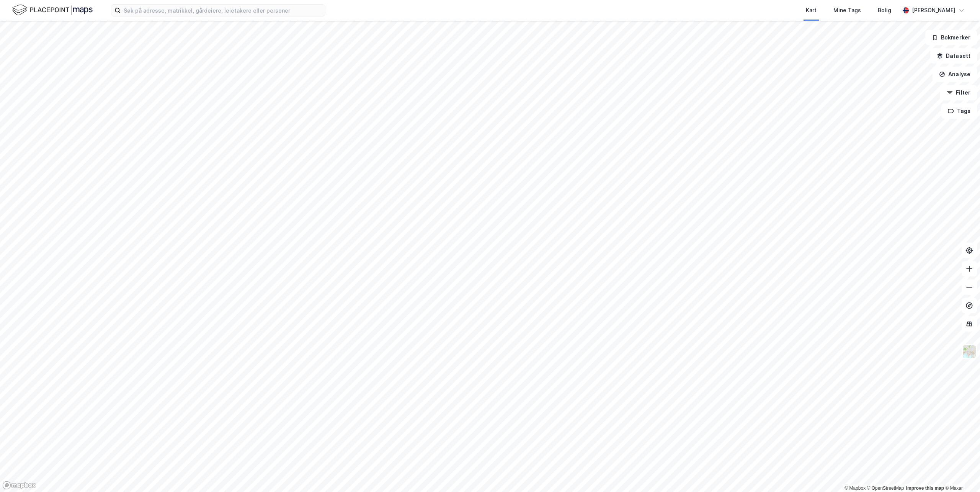 This screenshot has height=492, width=980. I want to click on button: Tags, so click(959, 111).